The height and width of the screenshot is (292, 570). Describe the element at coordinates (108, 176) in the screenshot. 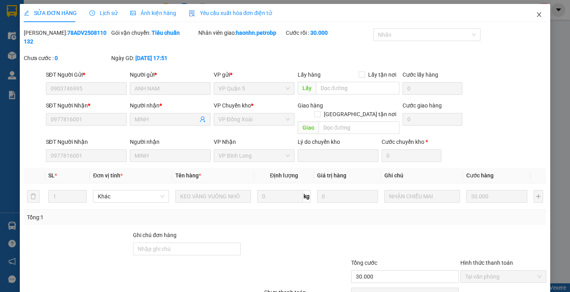

I see `span: Đơn vị tính` at that location.